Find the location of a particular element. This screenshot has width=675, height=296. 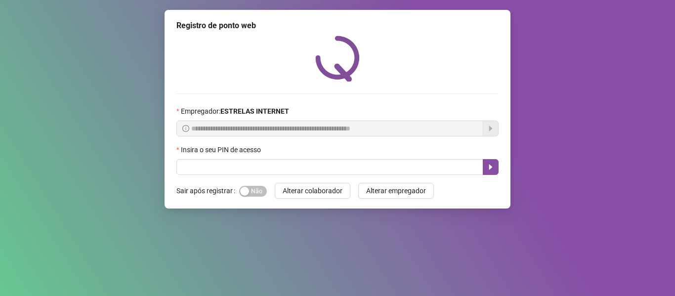

div: Registro de ponto web is located at coordinates (337, 26).